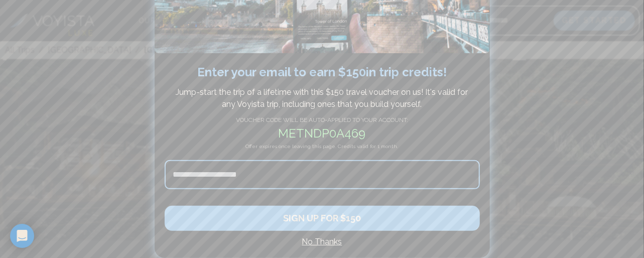  What do you see at coordinates (322, 133) in the screenshot?
I see `h2: metndp0a469` at bounding box center [322, 133].